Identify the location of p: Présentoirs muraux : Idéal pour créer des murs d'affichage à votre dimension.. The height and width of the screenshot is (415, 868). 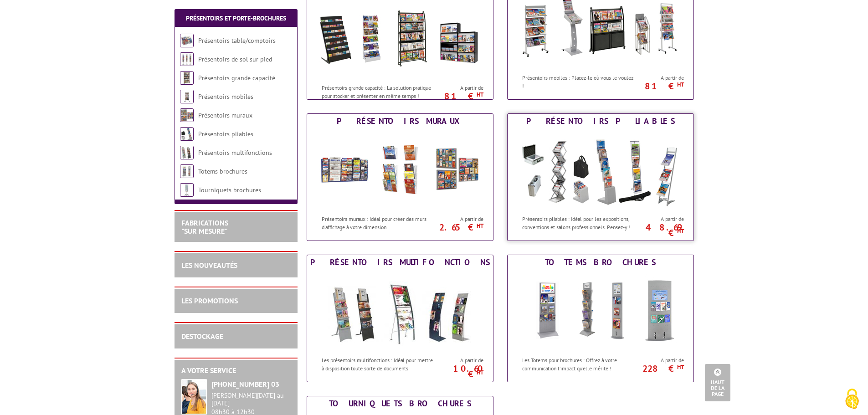
(378, 223).